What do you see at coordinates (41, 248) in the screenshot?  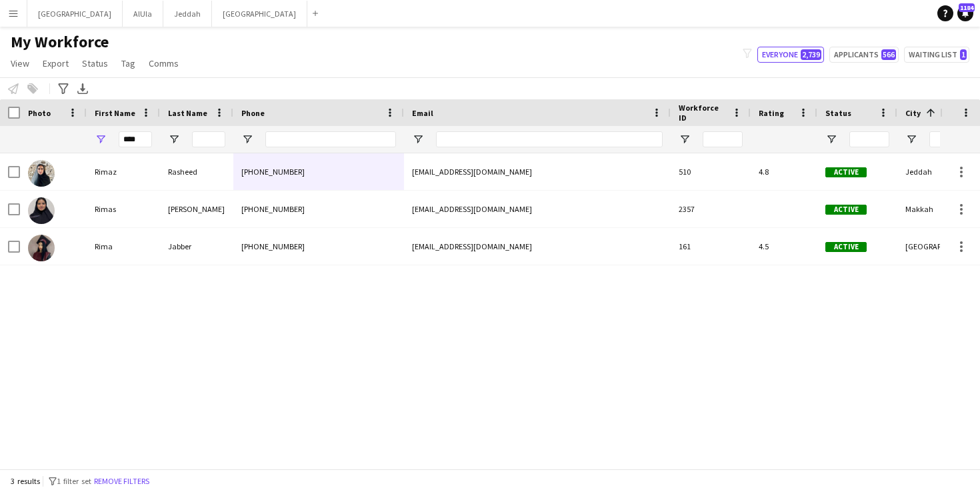 I see `img: Rima Jabber` at bounding box center [41, 248].